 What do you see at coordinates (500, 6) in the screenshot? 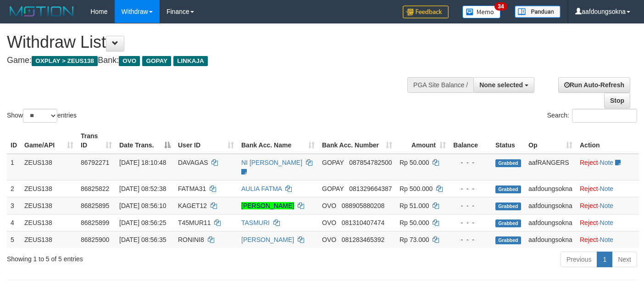
I see `span: 34` at bounding box center [500, 6].